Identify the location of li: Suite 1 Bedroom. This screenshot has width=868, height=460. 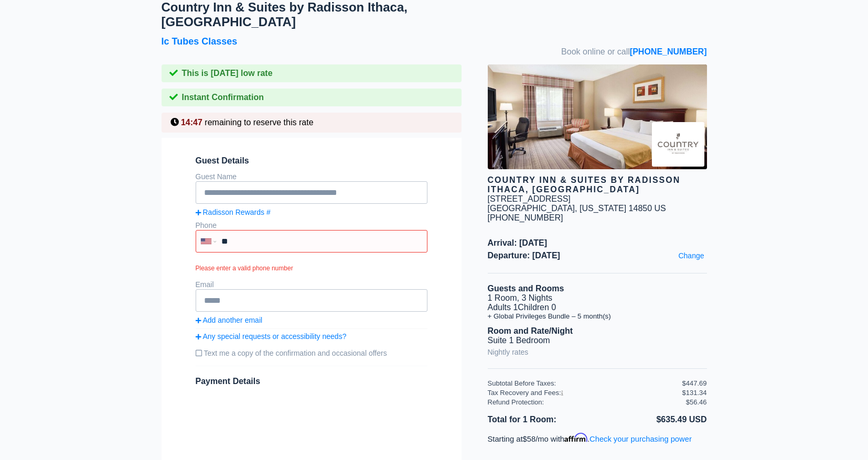
(597, 341).